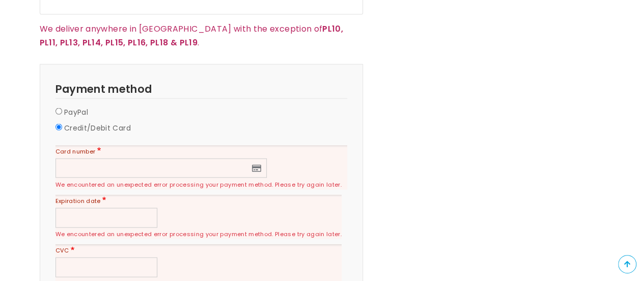  Describe the element at coordinates (76, 113) in the screenshot. I see `label: PayPal` at that location.